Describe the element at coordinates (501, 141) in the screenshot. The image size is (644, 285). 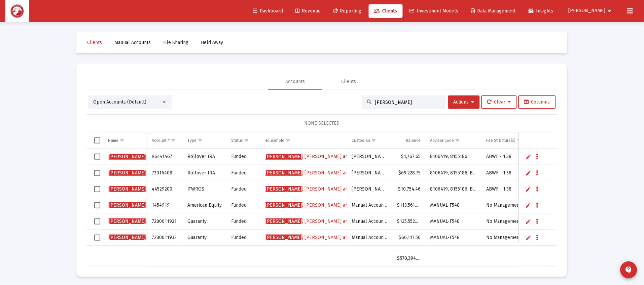
I see `div: Fee Structure(s)` at that location.